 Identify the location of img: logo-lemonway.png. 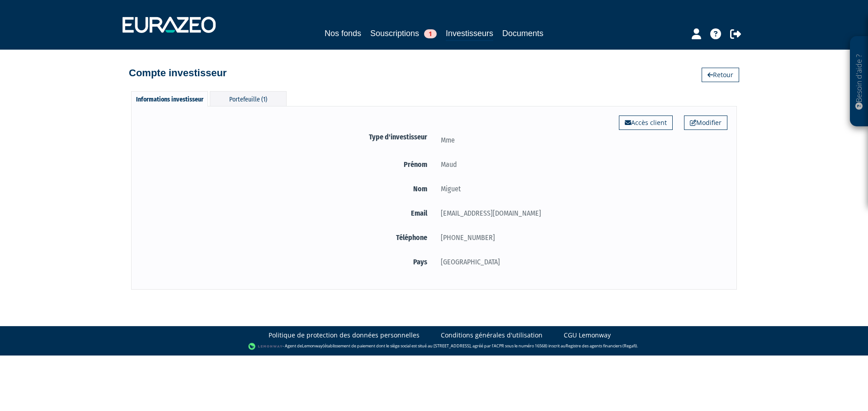
(265, 346).